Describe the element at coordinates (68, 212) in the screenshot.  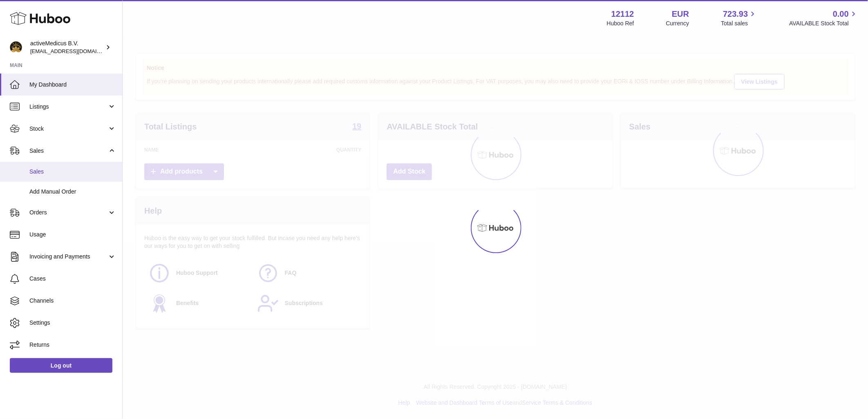
I see `span: Orders` at that location.